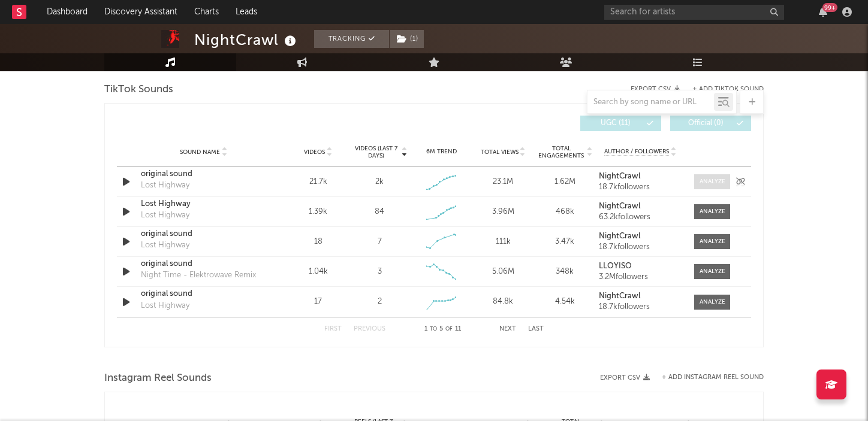 This screenshot has width=868, height=421. I want to click on span: Videos, so click(314, 152).